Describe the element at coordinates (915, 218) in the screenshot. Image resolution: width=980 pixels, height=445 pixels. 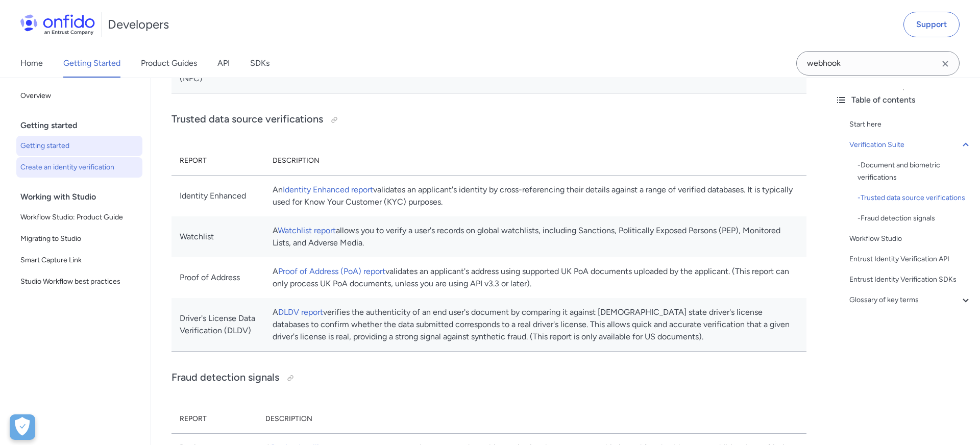
I see `div: - Fraud detection signals` at that location.